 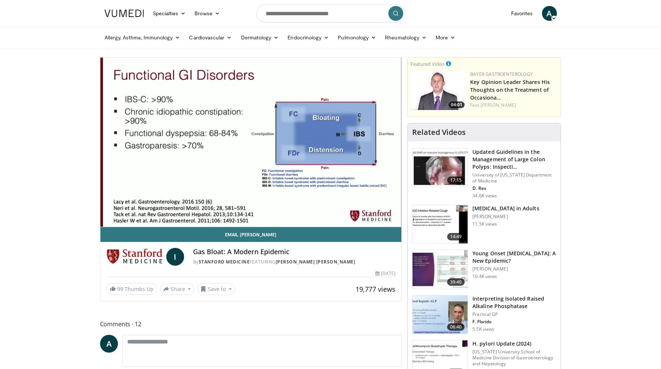 What do you see at coordinates (456, 327) in the screenshot?
I see `span: 06:40` at bounding box center [456, 327].